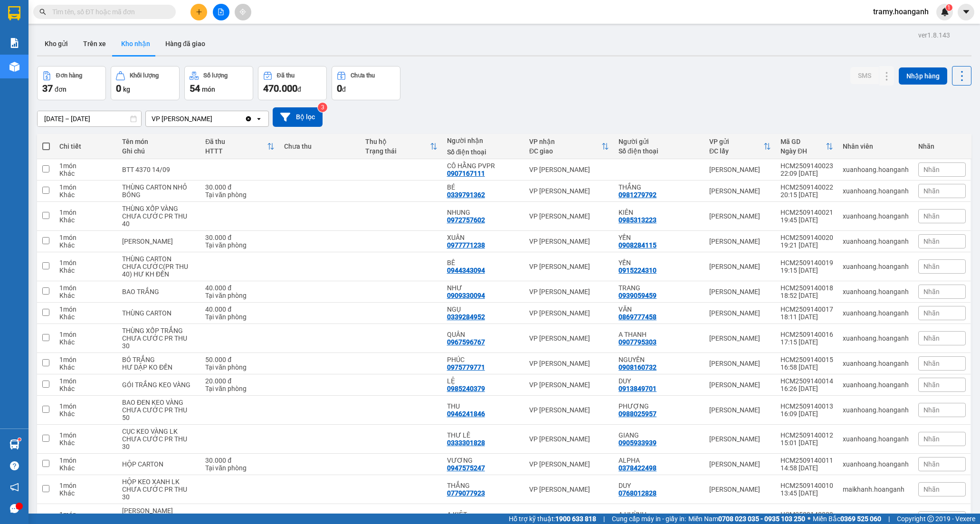  What do you see at coordinates (659, 359) in the screenshot?
I see `div: NGUYÊN` at bounding box center [659, 359].